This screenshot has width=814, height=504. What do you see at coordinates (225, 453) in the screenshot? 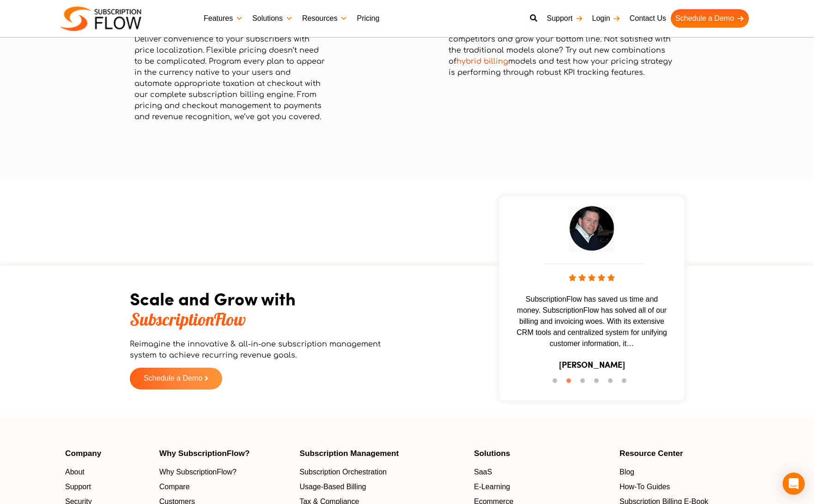
I see `h4: Why SubscriptionFlow?` at bounding box center [225, 453].